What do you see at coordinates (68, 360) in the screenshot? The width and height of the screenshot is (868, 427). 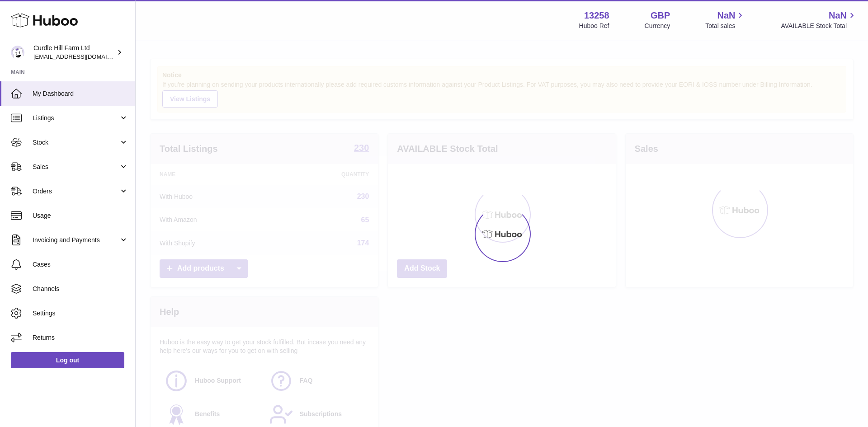 I see `a: Log out` at bounding box center [68, 360].